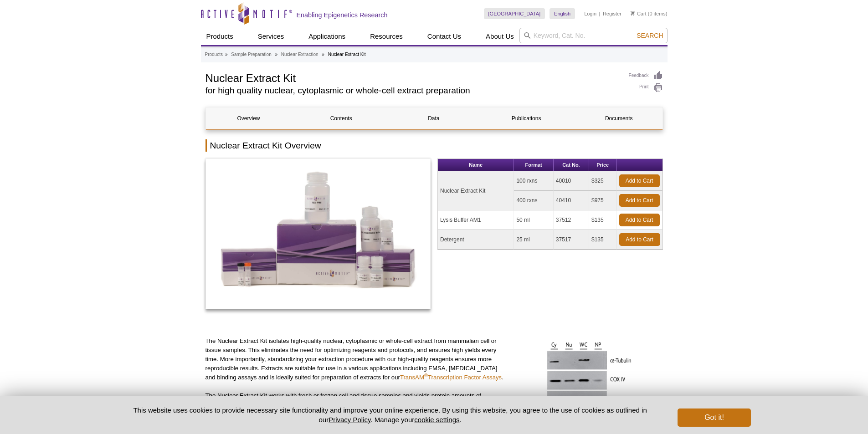  Describe the element at coordinates (434, 145) in the screenshot. I see `h2: Nuclear Extract Kit Overview` at that location.